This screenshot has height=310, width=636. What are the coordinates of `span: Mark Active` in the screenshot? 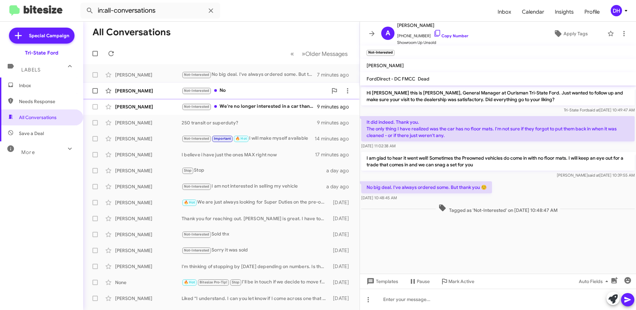 It's located at (462, 282).